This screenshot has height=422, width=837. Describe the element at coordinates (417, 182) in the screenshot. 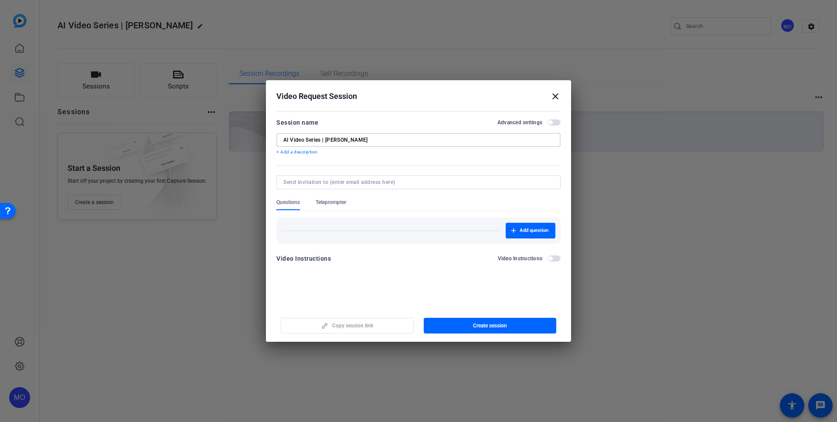

I see `input: Send invitation to (enter email address here)` at that location.